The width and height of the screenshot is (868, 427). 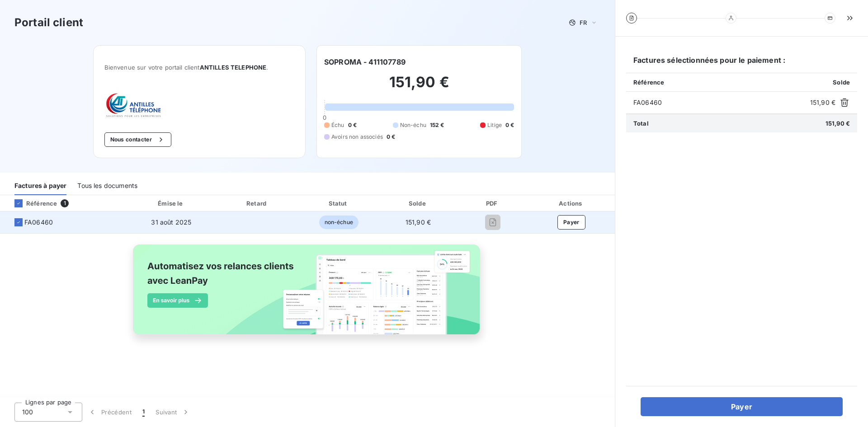 I want to click on span: Avoirs non associés, so click(x=357, y=137).